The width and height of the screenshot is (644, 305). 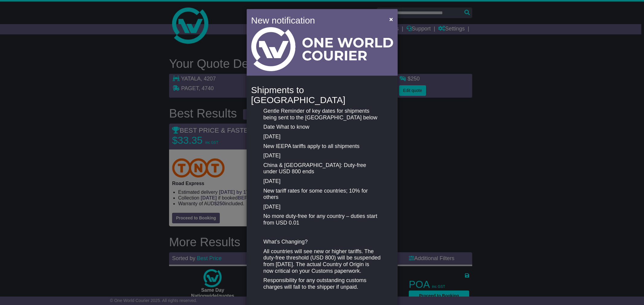 I want to click on button: Close, so click(x=391, y=19).